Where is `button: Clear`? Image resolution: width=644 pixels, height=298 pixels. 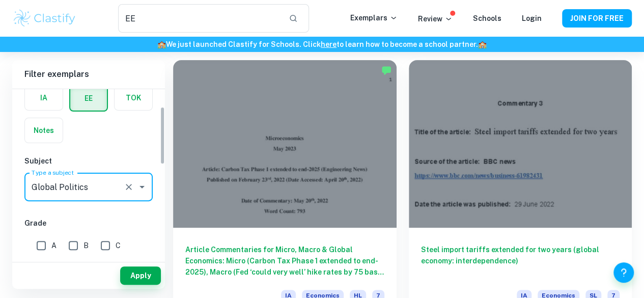
button: Clear is located at coordinates (129, 187).